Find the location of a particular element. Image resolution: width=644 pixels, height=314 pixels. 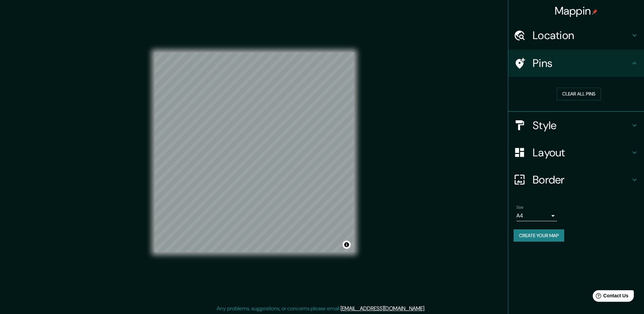

div: Location is located at coordinates (576, 35).